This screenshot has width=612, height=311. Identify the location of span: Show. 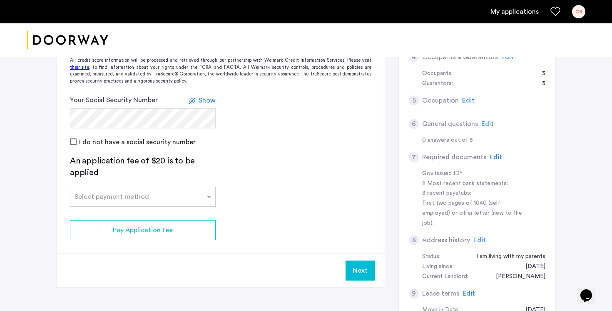
(207, 100).